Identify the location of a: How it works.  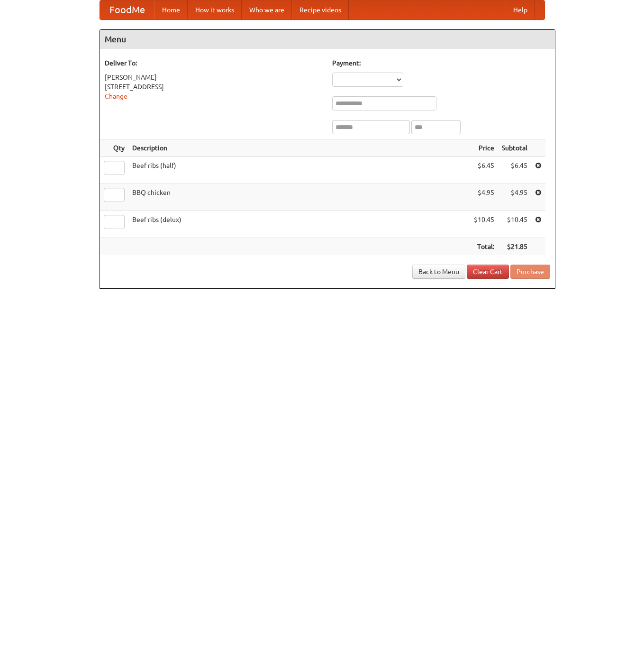
(214, 10).